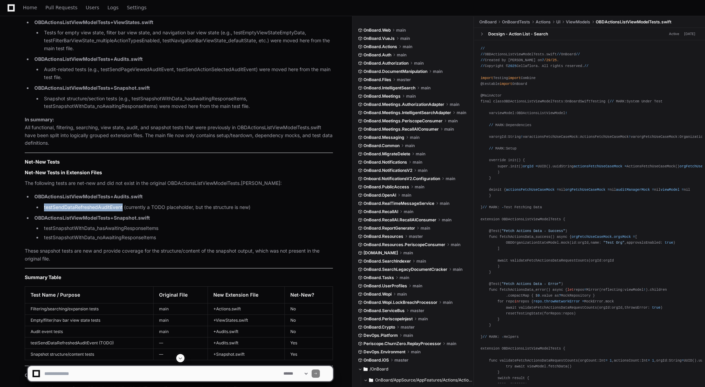 Image resolution: width=705 pixels, height=387 pixels. I want to click on span: OnBoard.NotificationsV2, so click(388, 170).